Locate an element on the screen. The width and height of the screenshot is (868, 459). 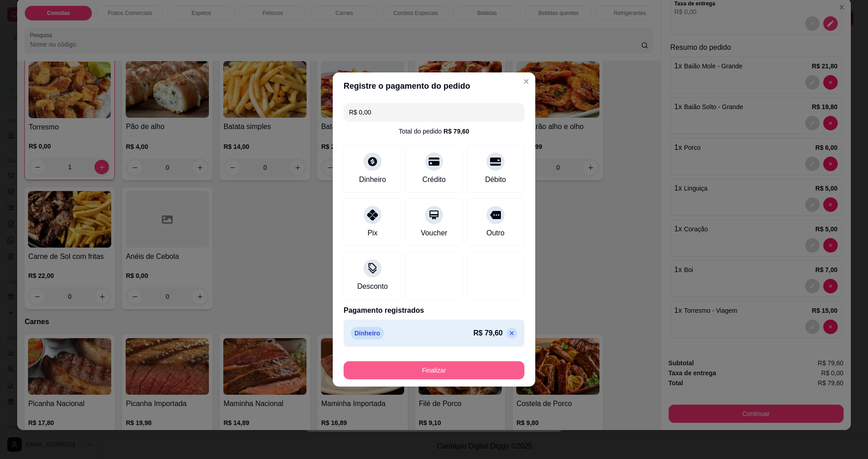
div: Débito is located at coordinates (495, 180).